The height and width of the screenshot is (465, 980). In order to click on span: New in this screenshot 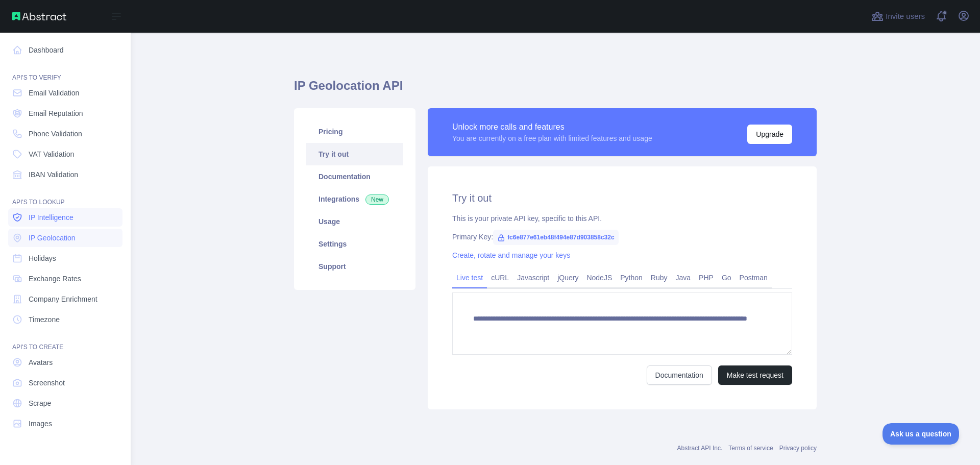, I will do `click(377, 200)`.